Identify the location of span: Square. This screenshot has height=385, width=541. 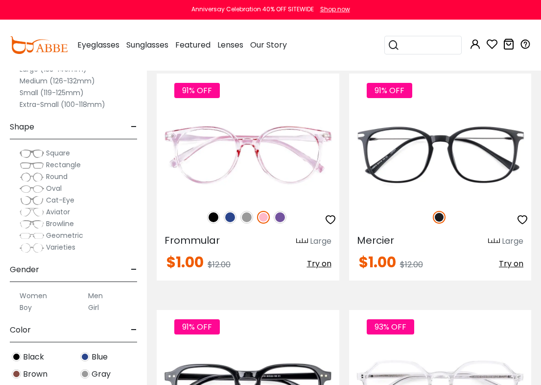
(58, 153).